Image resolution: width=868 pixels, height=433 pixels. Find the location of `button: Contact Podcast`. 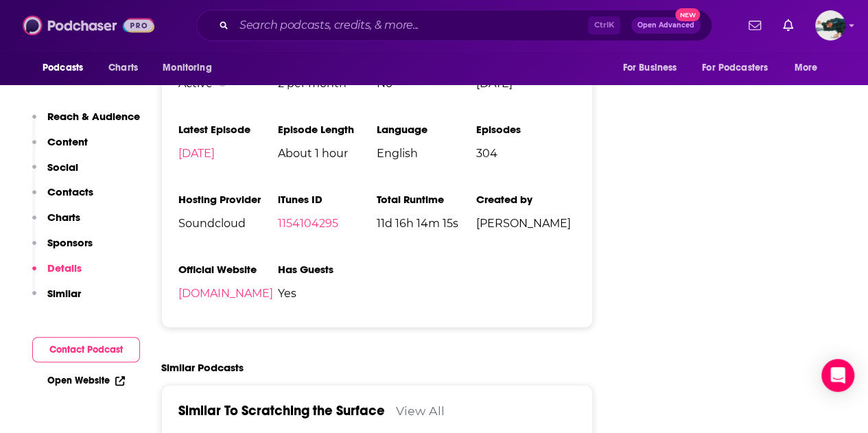

button: Contact Podcast is located at coordinates (85, 349).